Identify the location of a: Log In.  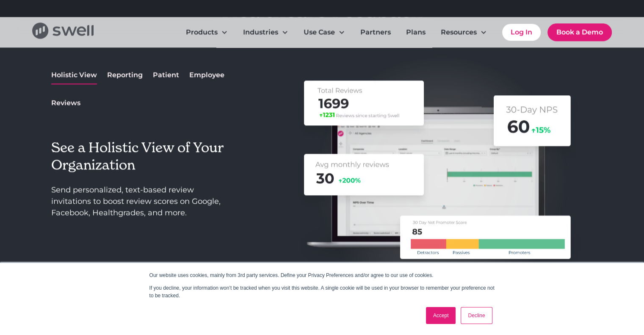
(521, 32).